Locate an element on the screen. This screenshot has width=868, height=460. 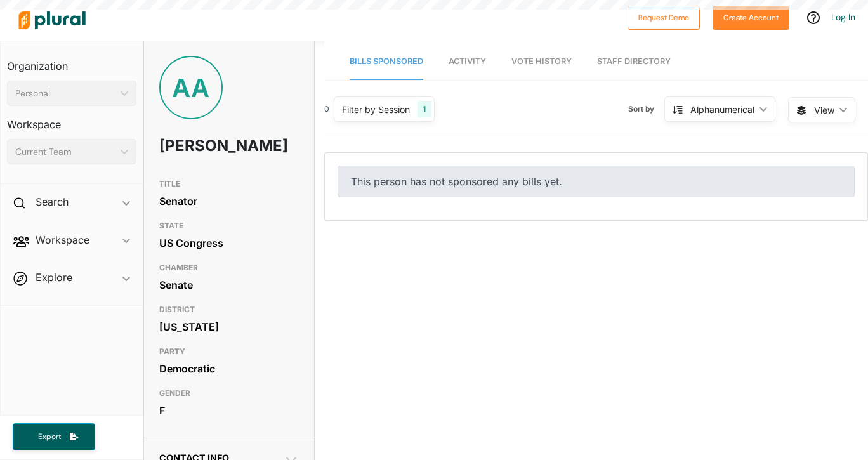
button: Request Demo is located at coordinates (664, 18).